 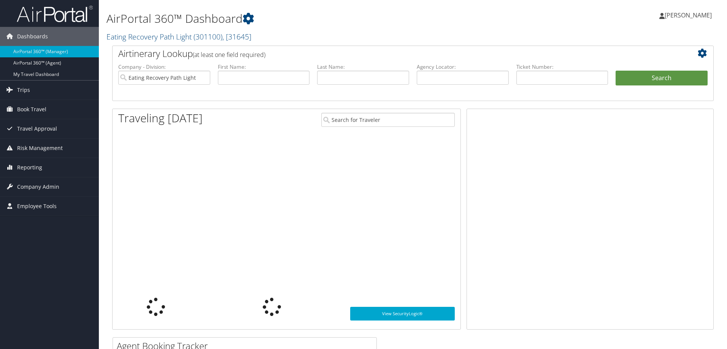 I want to click on span: Dashboards, so click(x=32, y=36).